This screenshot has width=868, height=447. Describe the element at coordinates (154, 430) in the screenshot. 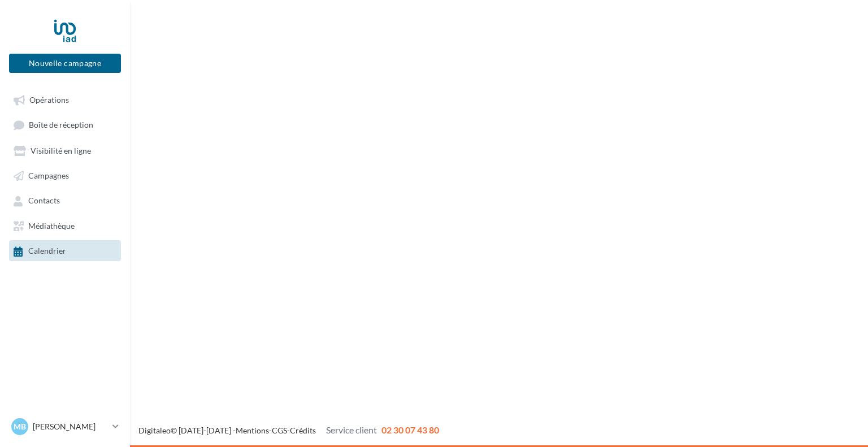

I see `a: Digitaleo` at that location.